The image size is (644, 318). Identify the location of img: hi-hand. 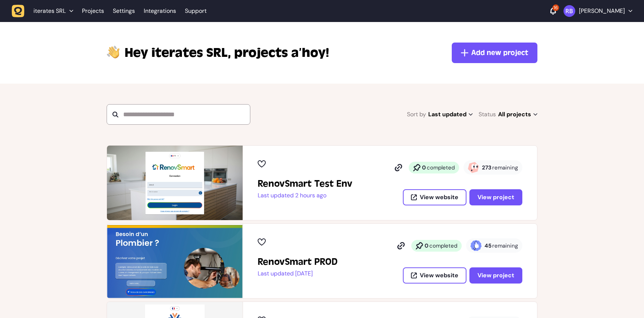
(113, 51).